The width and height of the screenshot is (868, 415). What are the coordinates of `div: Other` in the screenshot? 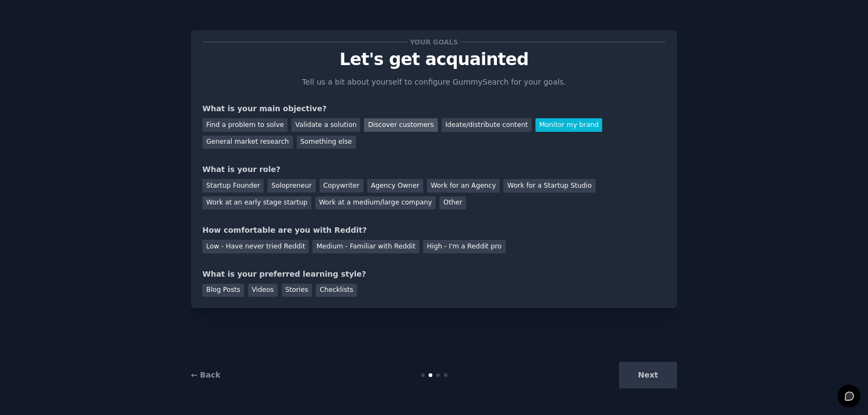 It's located at (453, 203).